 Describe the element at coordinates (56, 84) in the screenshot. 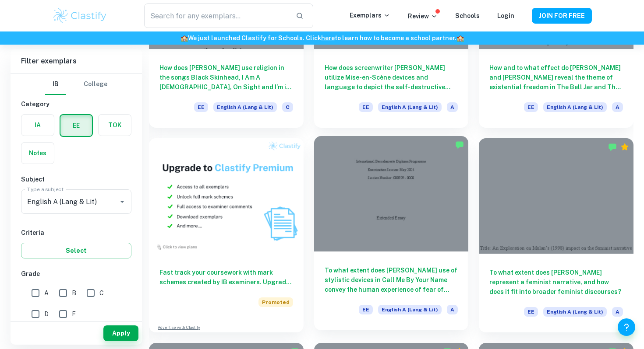

I see `button: IB` at that location.